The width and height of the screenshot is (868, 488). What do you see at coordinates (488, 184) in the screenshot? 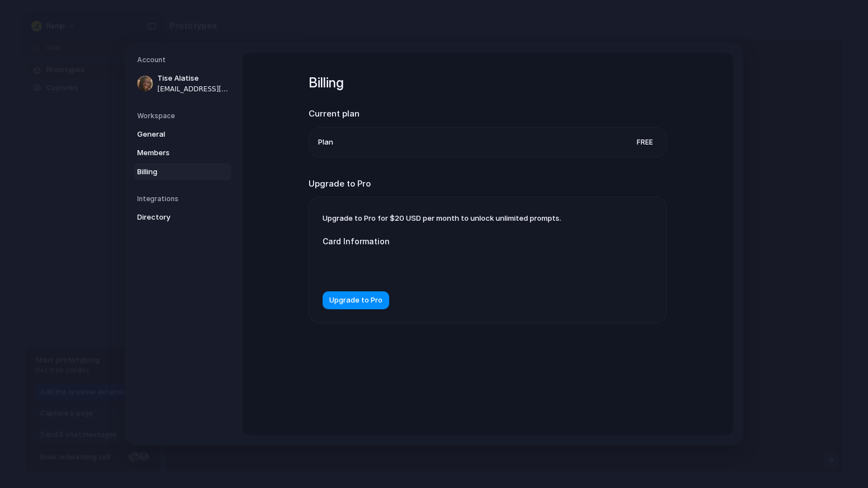
I see `h2: Upgrade to Pro` at bounding box center [488, 184].